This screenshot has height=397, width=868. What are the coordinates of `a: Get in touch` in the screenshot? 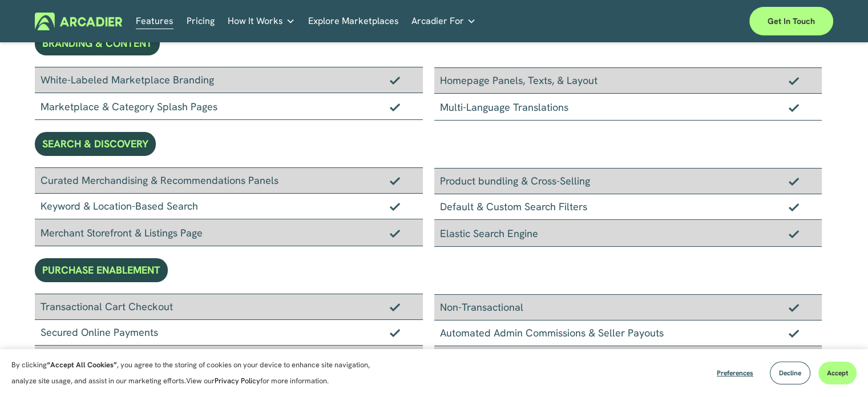 It's located at (791, 21).